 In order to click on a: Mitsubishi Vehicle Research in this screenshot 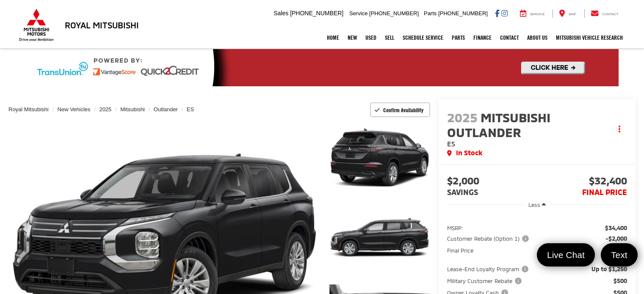, I will do `click(589, 38)`.